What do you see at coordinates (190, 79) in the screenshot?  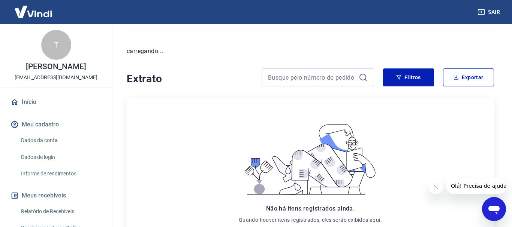 I see `h4: Extrato` at bounding box center [190, 79].